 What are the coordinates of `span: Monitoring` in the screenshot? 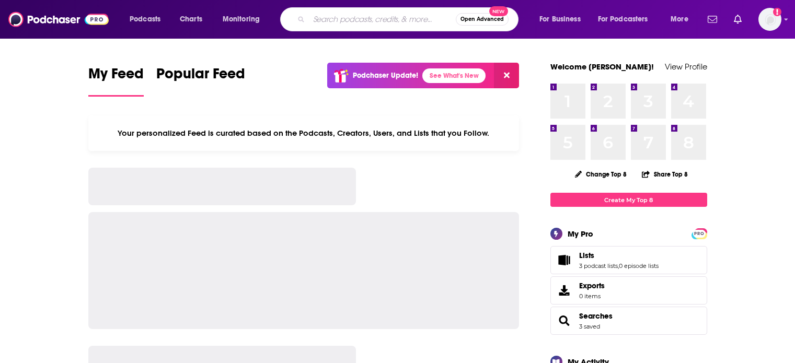 It's located at (241, 19).